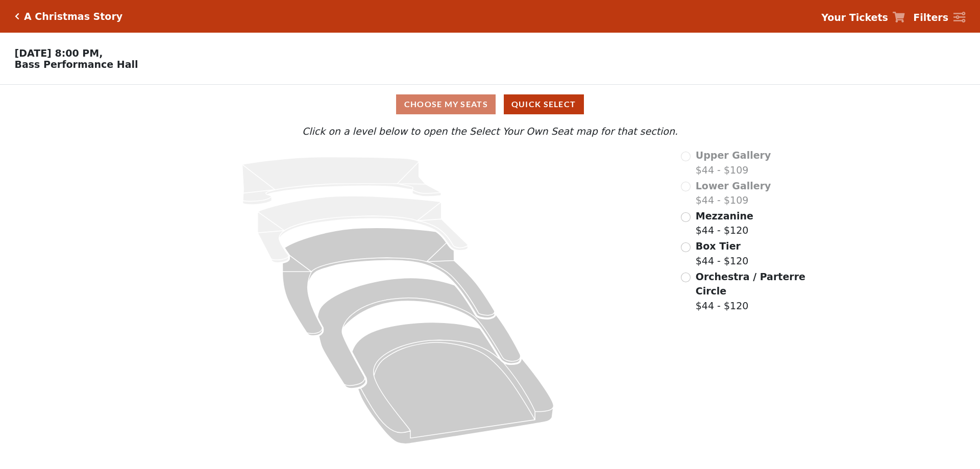 This screenshot has height=469, width=980. What do you see at coordinates (73, 16) in the screenshot?
I see `h5: A Christmas Story` at bounding box center [73, 16].